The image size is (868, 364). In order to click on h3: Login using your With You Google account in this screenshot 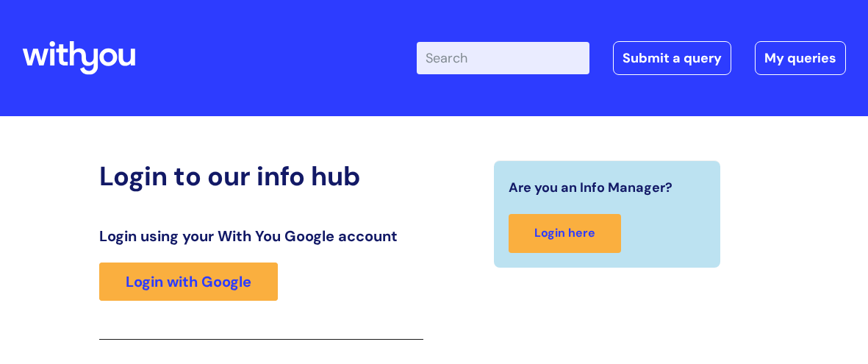, I will do `click(261, 236)`.